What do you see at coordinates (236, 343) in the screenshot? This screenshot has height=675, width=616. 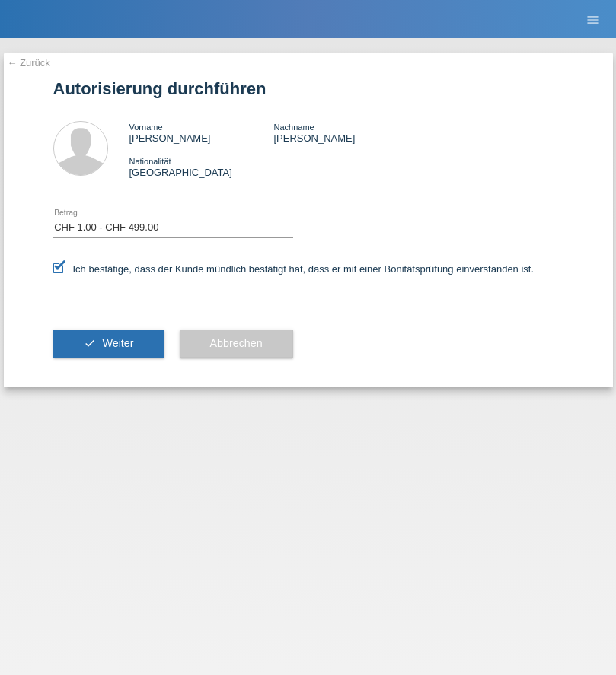 I see `span: Abbrechen` at bounding box center [236, 343].